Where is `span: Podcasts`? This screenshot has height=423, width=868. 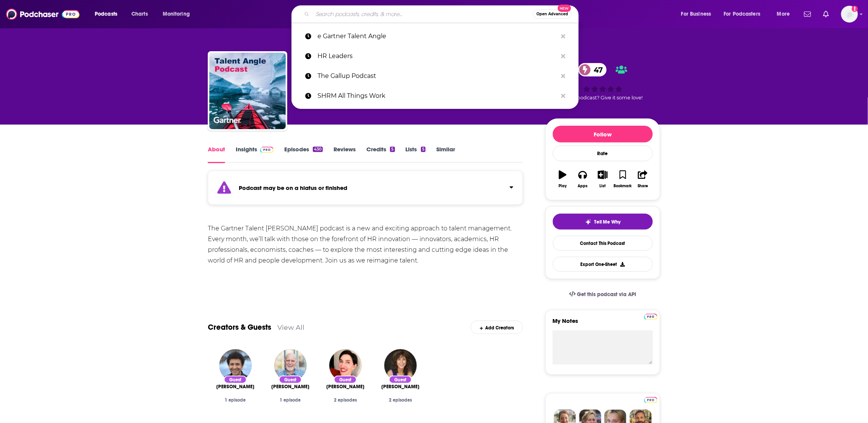 span: Podcasts is located at coordinates (106, 14).